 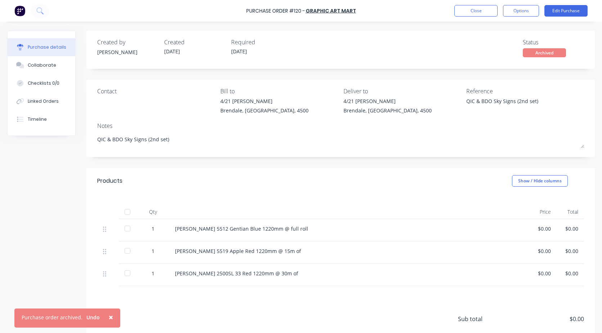 What do you see at coordinates (20, 11) in the screenshot?
I see `img: Factory` at bounding box center [20, 11].